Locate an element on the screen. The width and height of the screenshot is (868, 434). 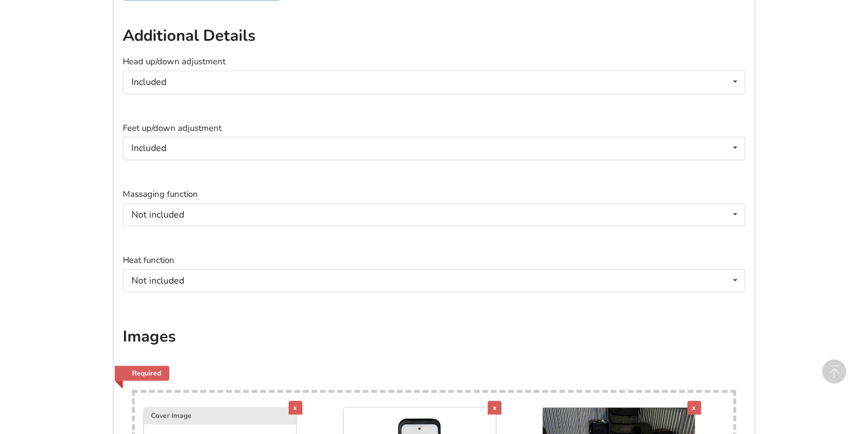
label: Heat function is located at coordinates (434, 260).